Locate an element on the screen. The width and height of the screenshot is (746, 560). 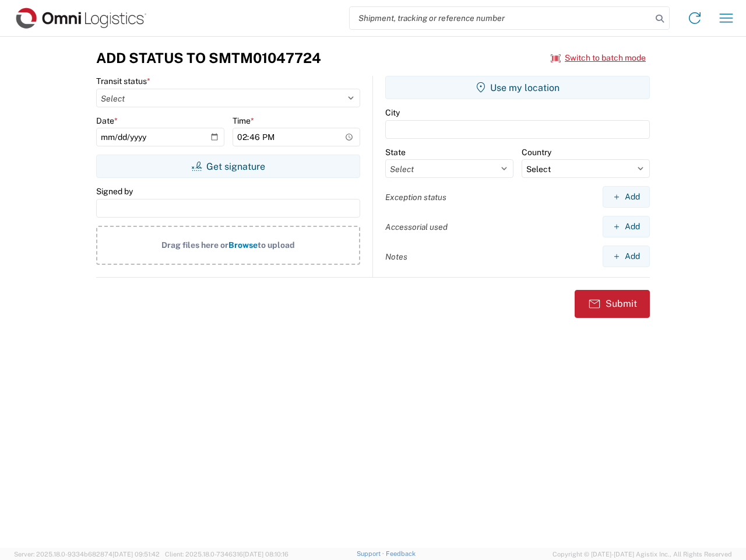
button: Submit is located at coordinates (612, 304).